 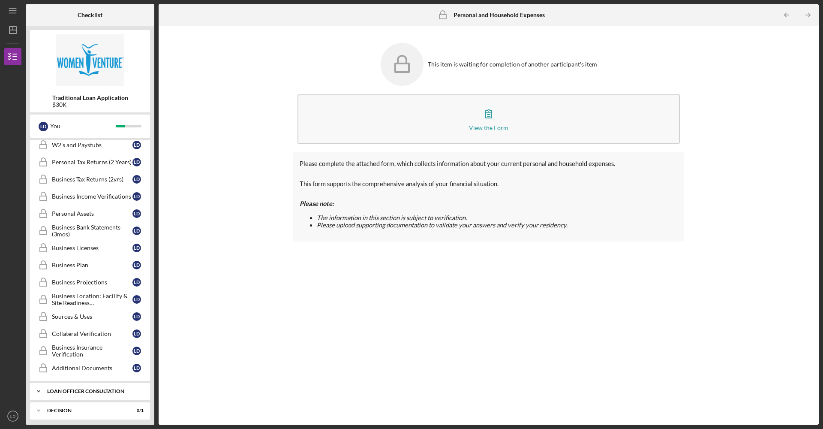 I want to click on div: Decision, so click(x=84, y=410).